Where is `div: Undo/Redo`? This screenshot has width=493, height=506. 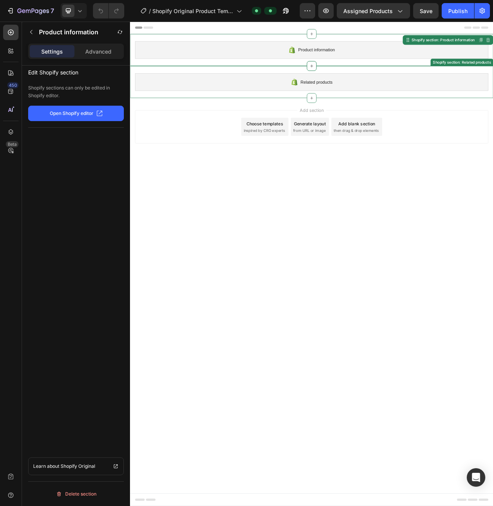
div: Undo/Redo is located at coordinates (108, 11).